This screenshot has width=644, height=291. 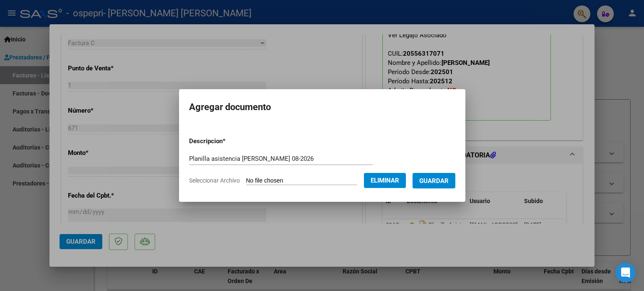 I want to click on button: Eliminar, so click(x=385, y=180).